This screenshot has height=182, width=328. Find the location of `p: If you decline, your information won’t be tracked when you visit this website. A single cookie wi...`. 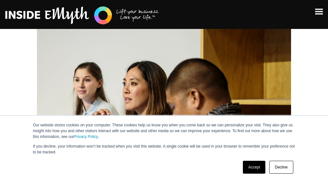

p: If you decline, your information won’t be tracked when you visit this website. A single cookie wi... is located at coordinates (164, 149).